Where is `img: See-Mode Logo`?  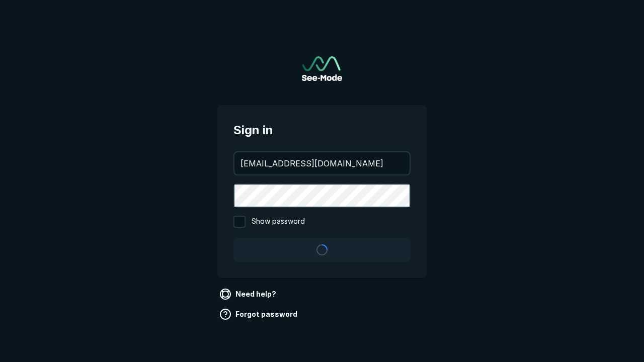 img: See-Mode Logo is located at coordinates (322, 68).